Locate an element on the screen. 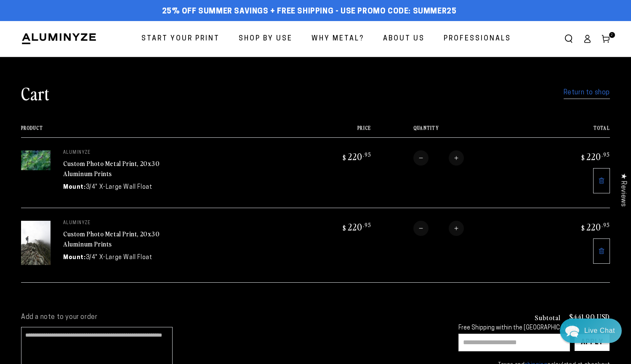 Image resolution: width=631 pixels, height=364 pixels. a: Why Metal? is located at coordinates (337, 39).